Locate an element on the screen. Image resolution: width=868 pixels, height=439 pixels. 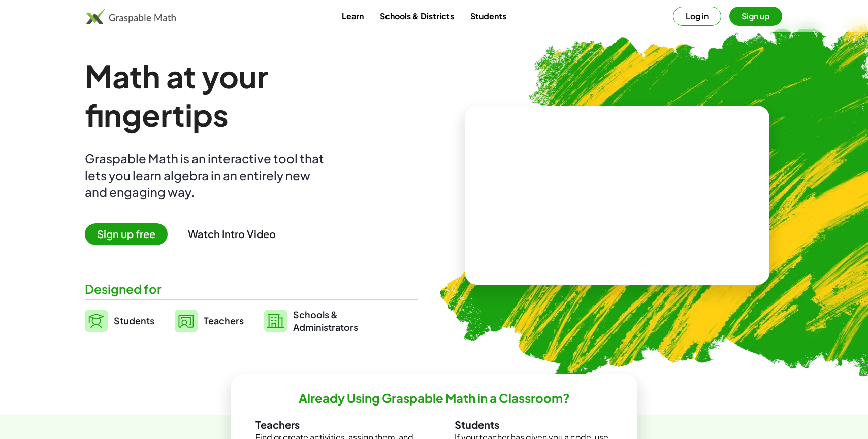
span: Students is located at coordinates (134, 320).